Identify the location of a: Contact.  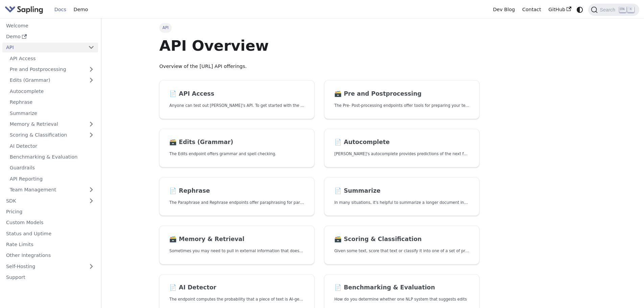
(532, 9).